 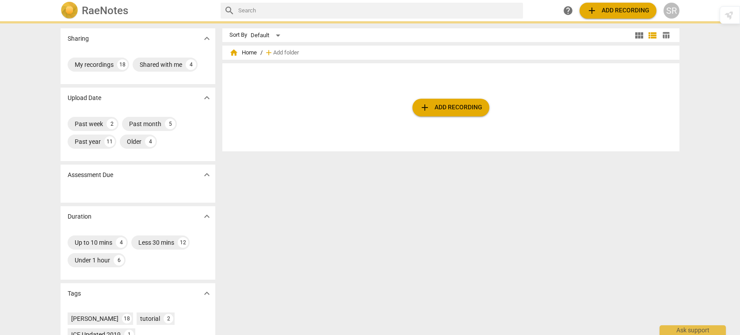 What do you see at coordinates (693, 330) in the screenshot?
I see `div: Ask support` at bounding box center [693, 330].